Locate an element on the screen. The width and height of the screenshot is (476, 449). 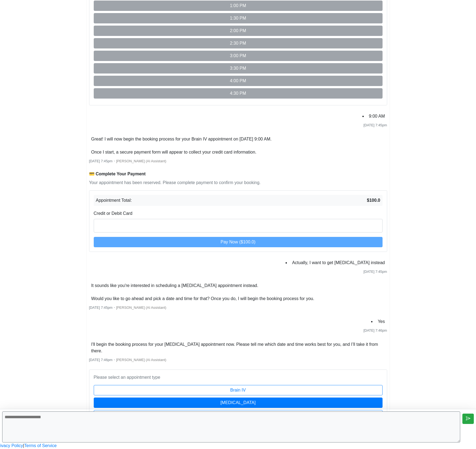
p: Please select an appointment type is located at coordinates (238, 378).